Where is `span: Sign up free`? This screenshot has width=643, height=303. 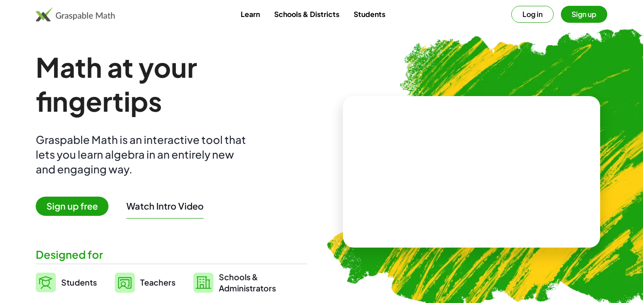
span: Sign up free is located at coordinates (72, 206).